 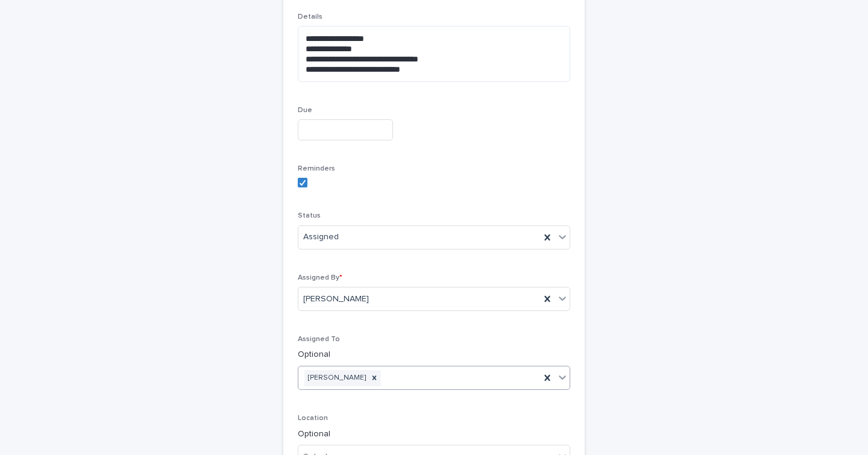 What do you see at coordinates (309, 216) in the screenshot?
I see `span: Status` at bounding box center [309, 216].